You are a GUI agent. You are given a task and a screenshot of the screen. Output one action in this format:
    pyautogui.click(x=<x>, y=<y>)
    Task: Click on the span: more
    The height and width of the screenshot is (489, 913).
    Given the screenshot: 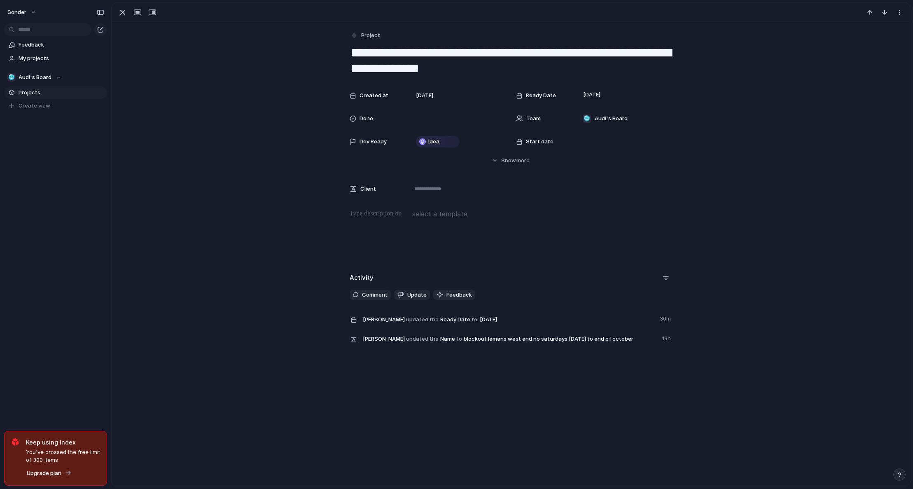 What is the action you would take?
    pyautogui.click(x=523, y=161)
    